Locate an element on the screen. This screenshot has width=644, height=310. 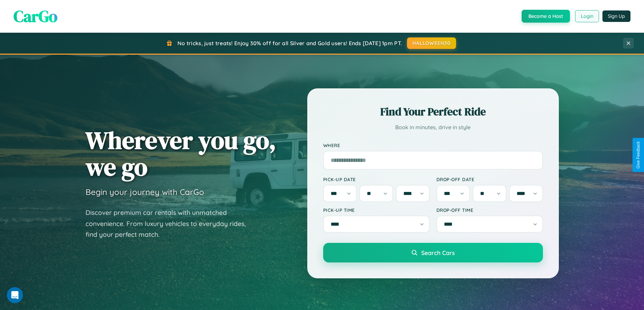
span: Search Cars is located at coordinates (438, 253).